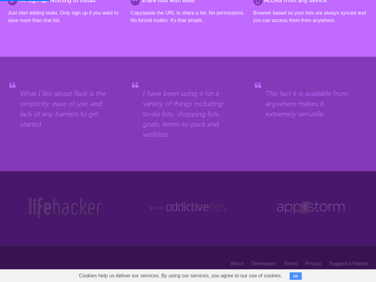  I want to click on p: Browser based so your lists are always synced and you can access them from anywhere., so click(310, 17).